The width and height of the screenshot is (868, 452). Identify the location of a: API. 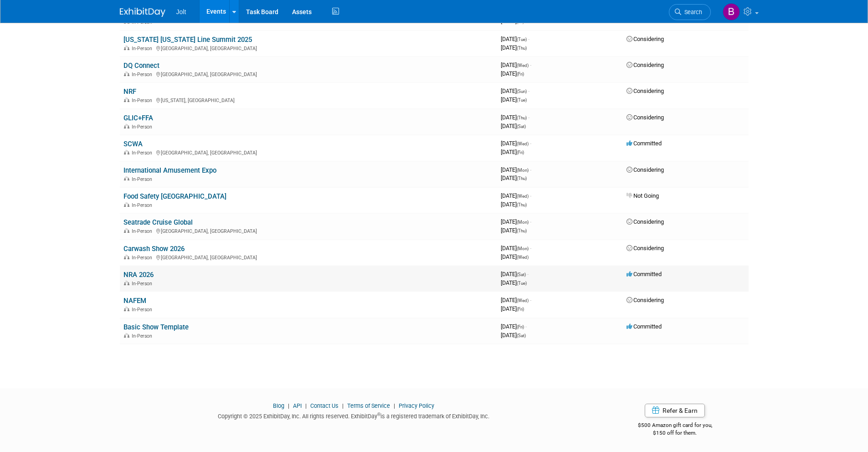
(297, 405).